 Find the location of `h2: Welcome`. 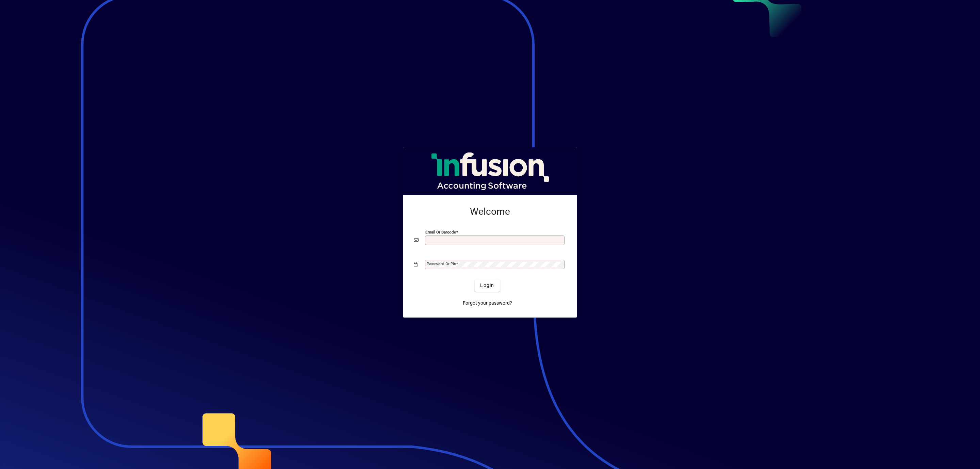

h2: Welcome is located at coordinates (490, 211).